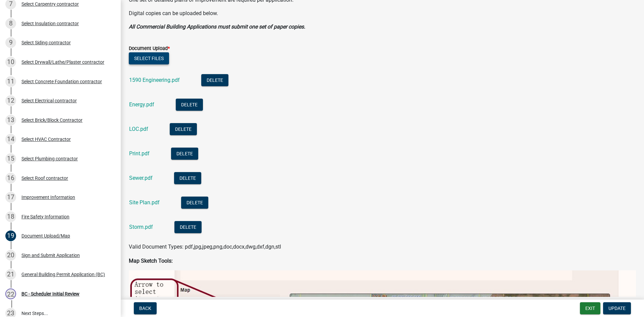 Image resolution: width=644 pixels, height=317 pixels. Describe the element at coordinates (46, 139) in the screenshot. I see `div: Select HVAC Contractor` at that location.